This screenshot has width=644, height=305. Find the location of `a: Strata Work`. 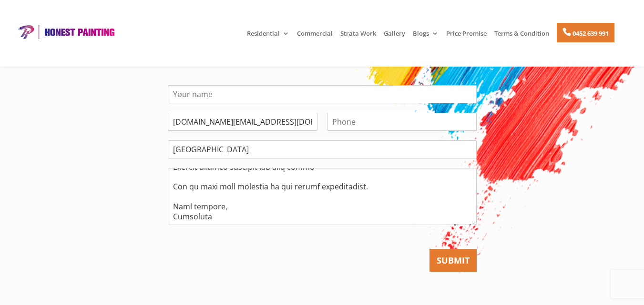

a: Strata Work is located at coordinates (358, 38).